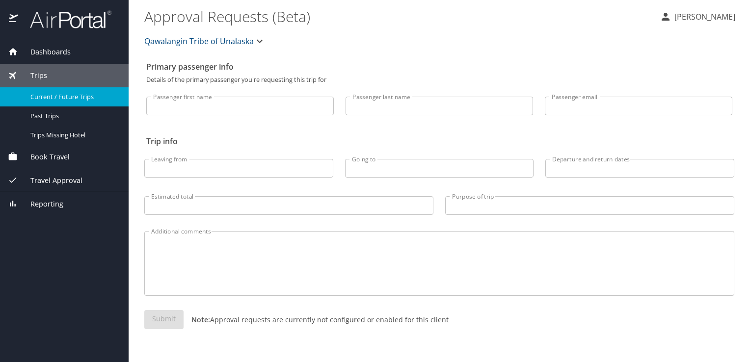 The image size is (750, 362). Describe the element at coordinates (44, 157) in the screenshot. I see `span: Book Travel` at that location.